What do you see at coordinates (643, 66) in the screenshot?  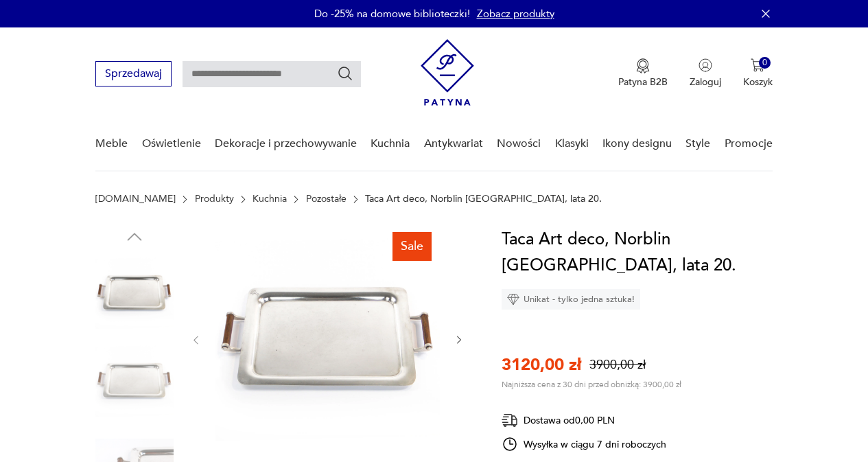 I see `img: Ikona medalu` at bounding box center [643, 66].